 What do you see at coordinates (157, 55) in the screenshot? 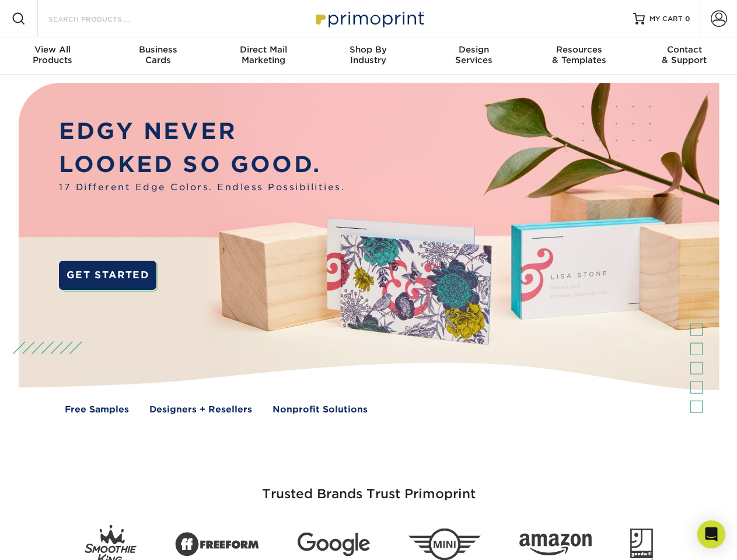
I see `div: Cards` at bounding box center [157, 55].